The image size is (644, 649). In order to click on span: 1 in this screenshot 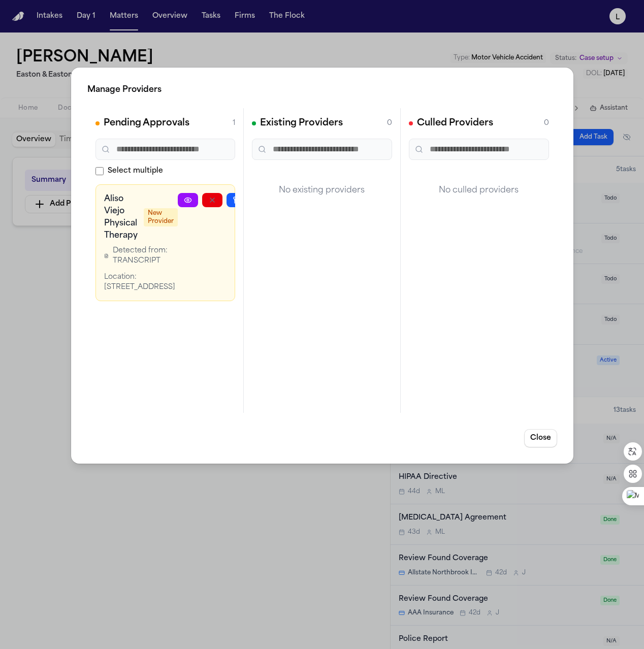, I will do `click(233, 123)`.